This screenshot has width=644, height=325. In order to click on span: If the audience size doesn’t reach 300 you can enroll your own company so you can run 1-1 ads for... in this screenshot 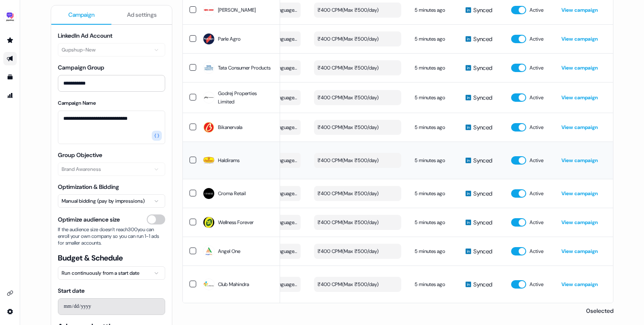, I will do `click(111, 236)`.